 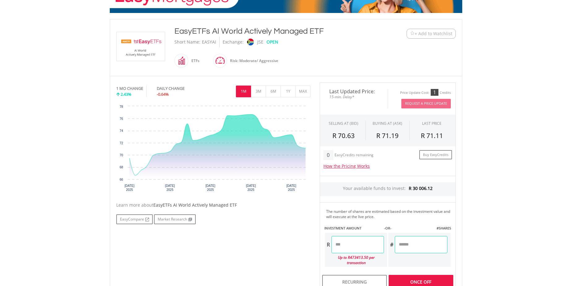 What do you see at coordinates (122, 155) in the screenshot?
I see `text: 70` at bounding box center [122, 155].